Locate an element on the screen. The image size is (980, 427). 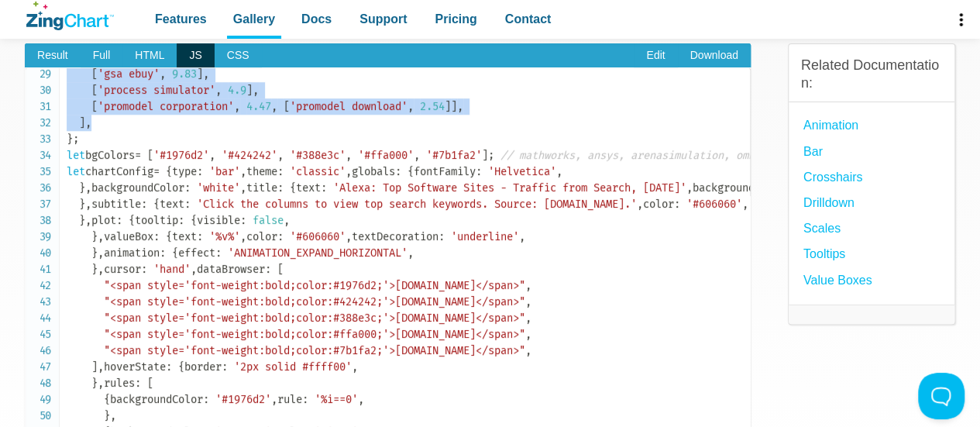
span: 'promodel corporation' is located at coordinates (166, 107).